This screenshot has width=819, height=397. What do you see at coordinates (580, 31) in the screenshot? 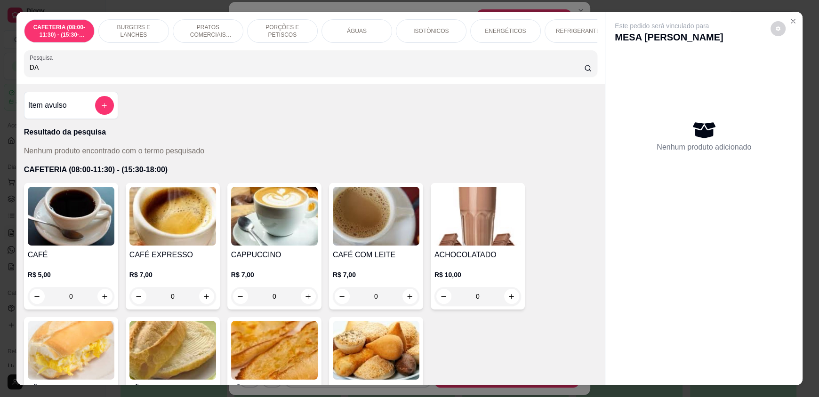
I see `p: REFRIGERANTES` at bounding box center [580, 31].